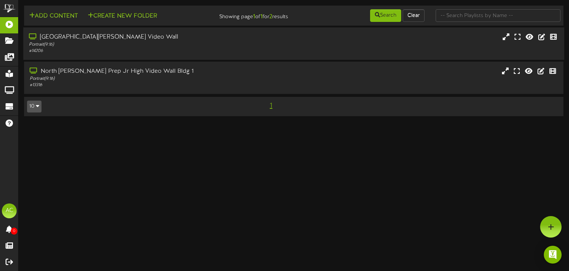  Describe the element at coordinates (9, 211) in the screenshot. I see `div: AC` at that location.